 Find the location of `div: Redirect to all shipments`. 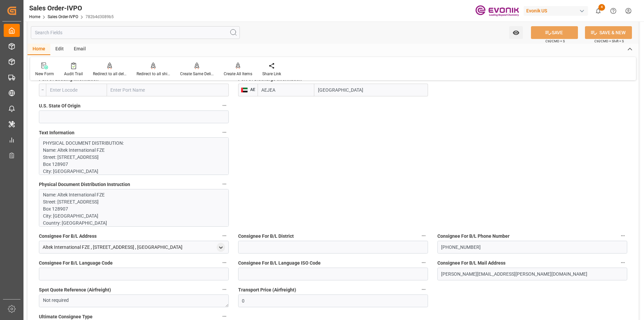

div: Redirect to all shipments is located at coordinates (153, 74).